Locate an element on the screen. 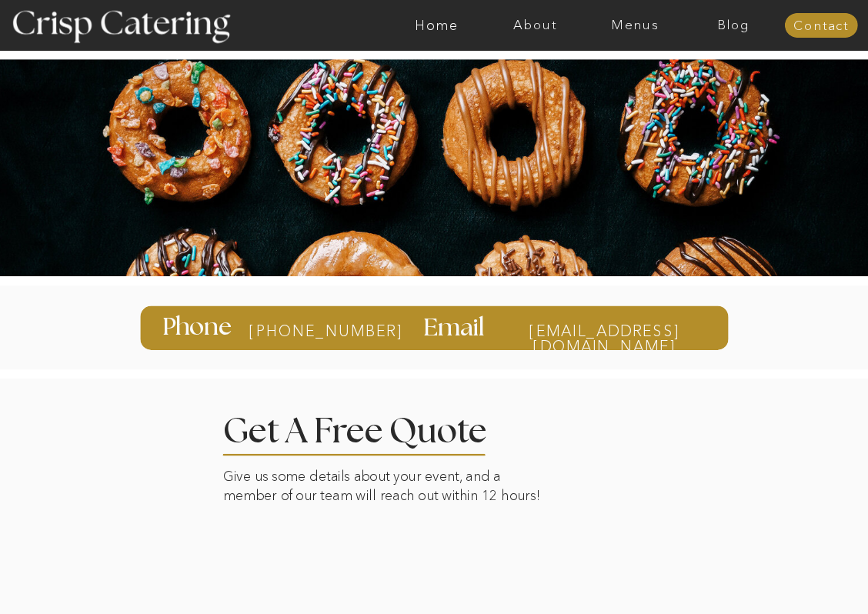  a: Contact is located at coordinates (821, 25).